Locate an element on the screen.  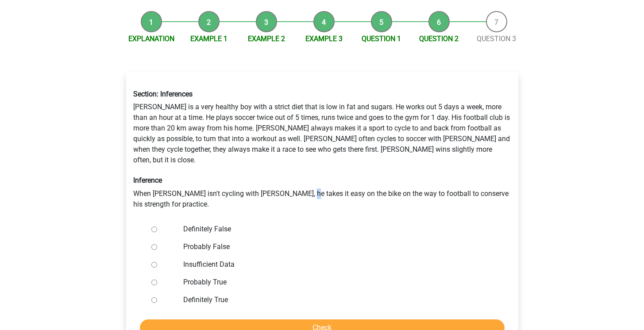
a: Example 3 is located at coordinates (324, 38).